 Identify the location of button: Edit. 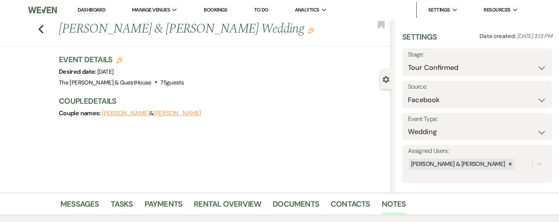
(311, 30).